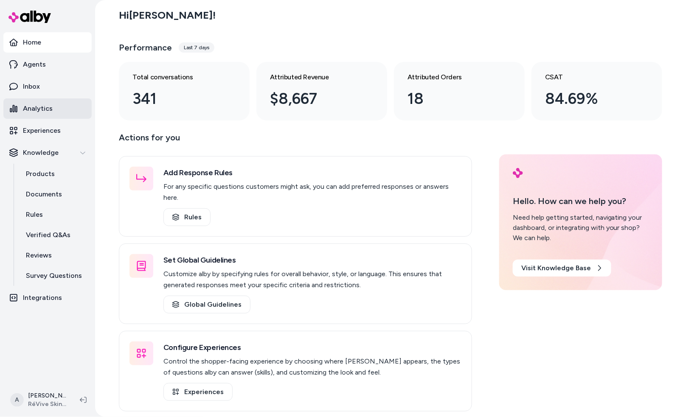 The image size is (686, 417). Describe the element at coordinates (42, 131) in the screenshot. I see `p: Experiences` at that location.